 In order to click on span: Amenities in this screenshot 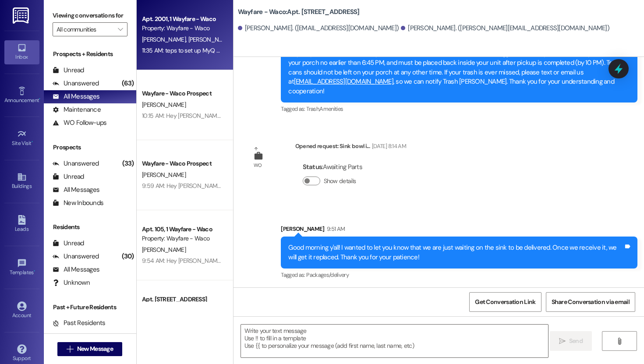, I will do `click(331, 109)`.